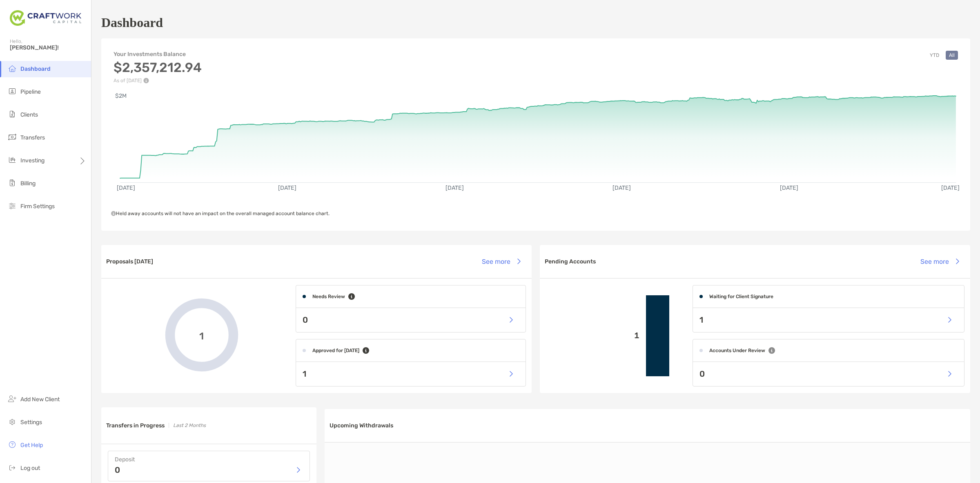  I want to click on h1: Dashboard, so click(132, 23).